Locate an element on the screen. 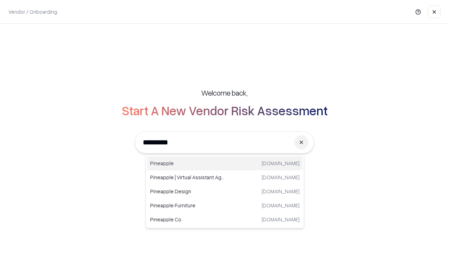  p: Pineapple Design is located at coordinates (187, 191).